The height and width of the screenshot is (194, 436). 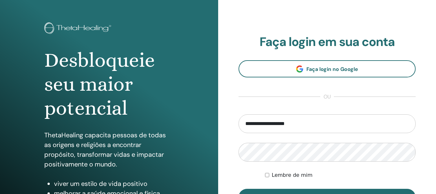 What do you see at coordinates (292, 175) in the screenshot?
I see `font: Lembre de mim` at bounding box center [292, 175].